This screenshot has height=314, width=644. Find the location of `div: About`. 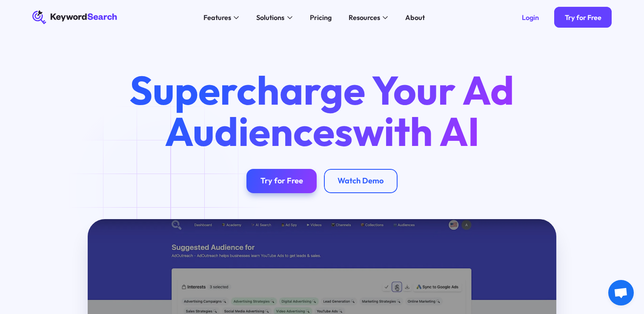

div: About is located at coordinates (415, 17).